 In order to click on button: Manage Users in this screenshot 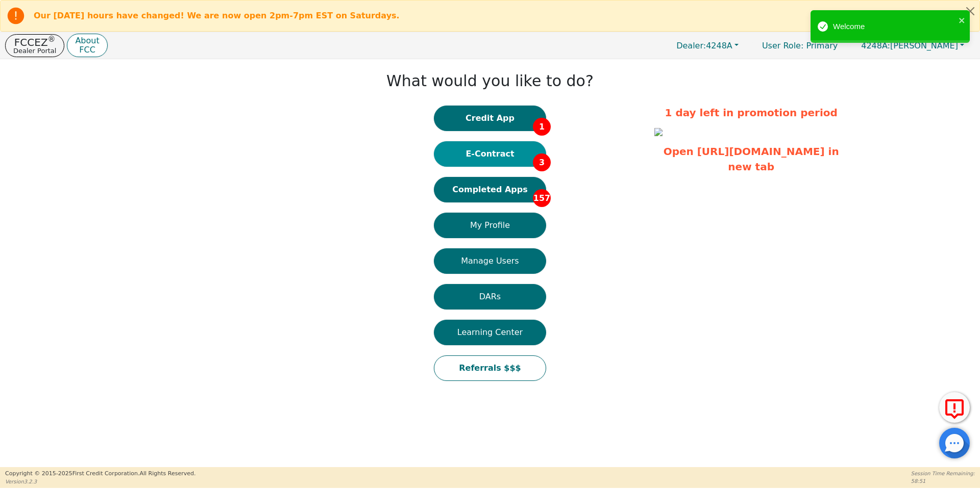, I will do `click(490, 261)`.